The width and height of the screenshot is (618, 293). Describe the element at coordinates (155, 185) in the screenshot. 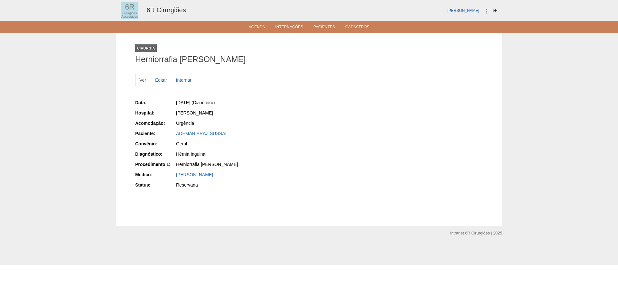

I see `div: Status:` at that location.